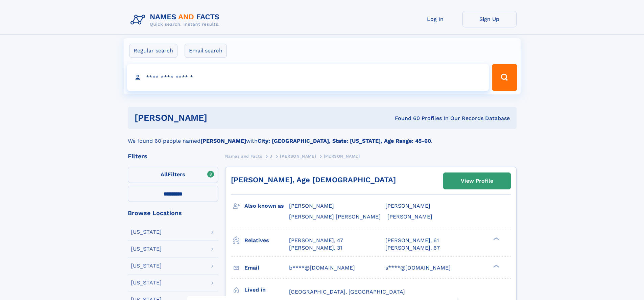  What do you see at coordinates (267, 241) in the screenshot?
I see `h3: Relatives` at bounding box center [267, 241].